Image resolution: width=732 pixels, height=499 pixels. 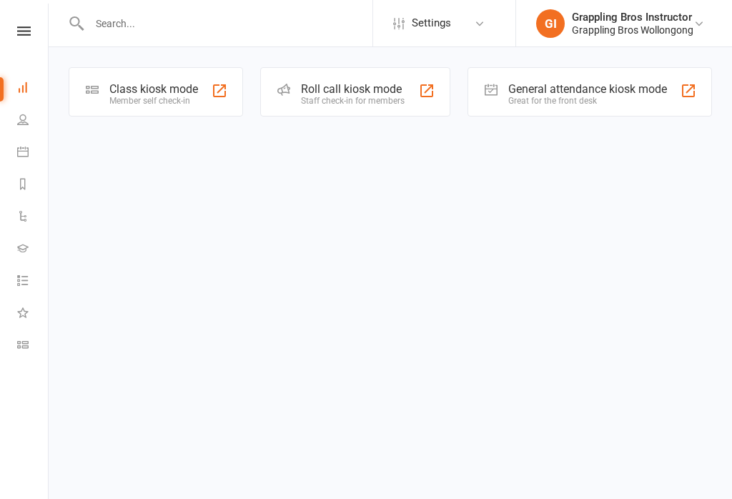 I want to click on a: What's New, so click(x=33, y=314).